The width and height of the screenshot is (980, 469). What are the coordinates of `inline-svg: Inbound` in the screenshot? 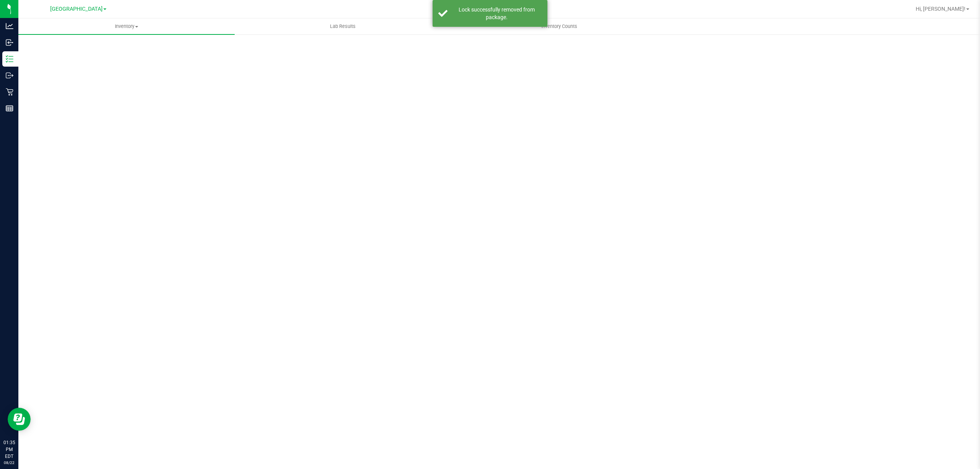 It's located at (10, 43).